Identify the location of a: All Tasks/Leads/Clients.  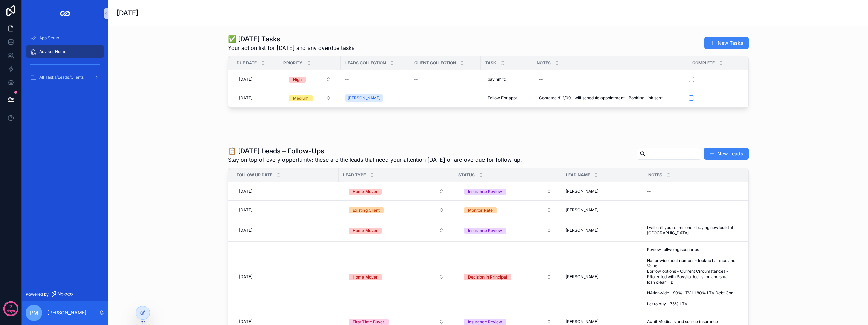
(65, 77).